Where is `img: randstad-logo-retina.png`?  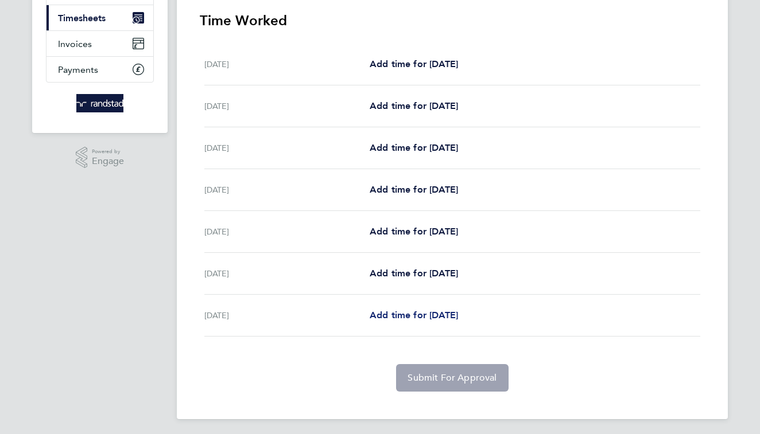 img: randstad-logo-retina.png is located at coordinates (100, 103).